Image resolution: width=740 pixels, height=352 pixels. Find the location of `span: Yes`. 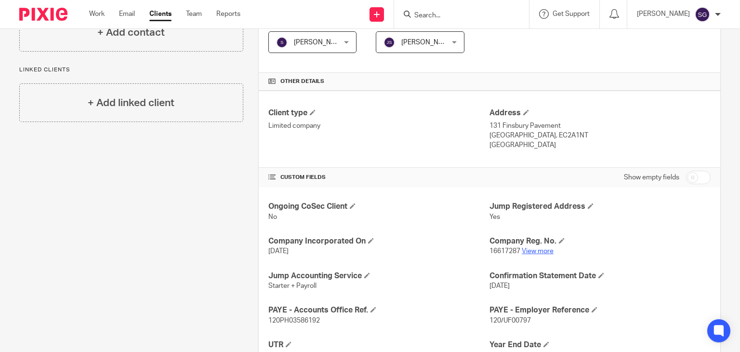

span: Yes is located at coordinates (495, 217).